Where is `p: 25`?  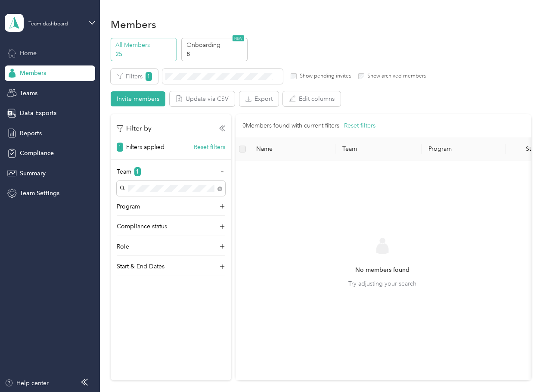
p: 25 is located at coordinates (145, 54).